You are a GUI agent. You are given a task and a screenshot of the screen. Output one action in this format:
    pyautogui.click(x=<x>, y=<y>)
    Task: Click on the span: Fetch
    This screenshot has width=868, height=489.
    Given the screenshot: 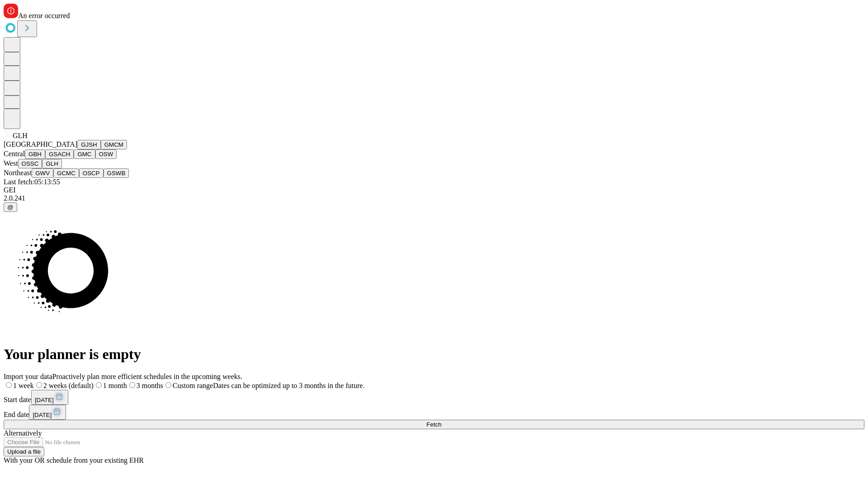 What is the action you would take?
    pyautogui.click(x=433, y=424)
    